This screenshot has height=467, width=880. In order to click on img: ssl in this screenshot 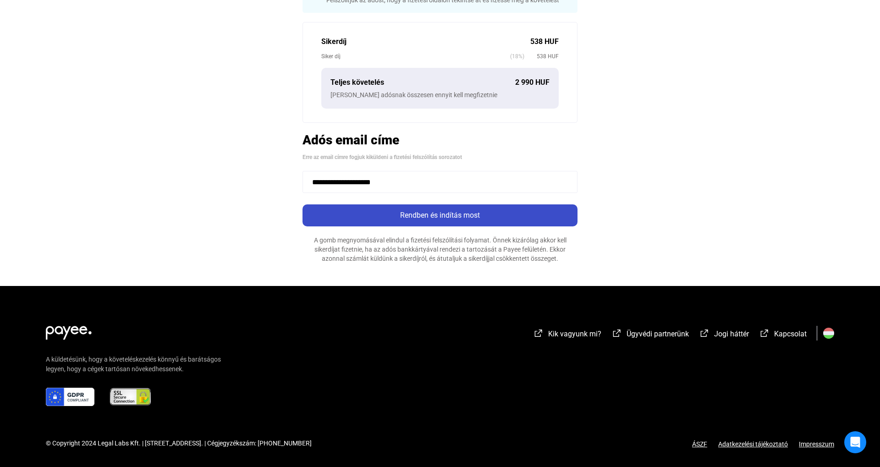, I will do `click(130, 397)`.